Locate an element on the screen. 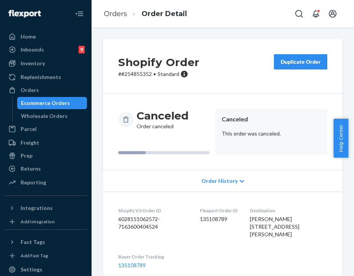 This screenshot has height=276, width=354. a: Add Integration is located at coordinates (46, 222).